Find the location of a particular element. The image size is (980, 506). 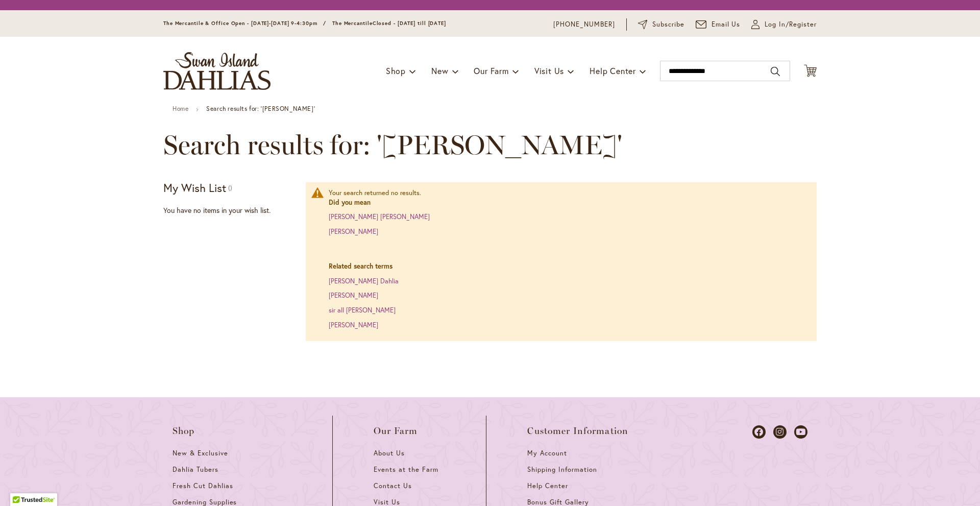

a: Dahlias on Instagram is located at coordinates (780, 432).